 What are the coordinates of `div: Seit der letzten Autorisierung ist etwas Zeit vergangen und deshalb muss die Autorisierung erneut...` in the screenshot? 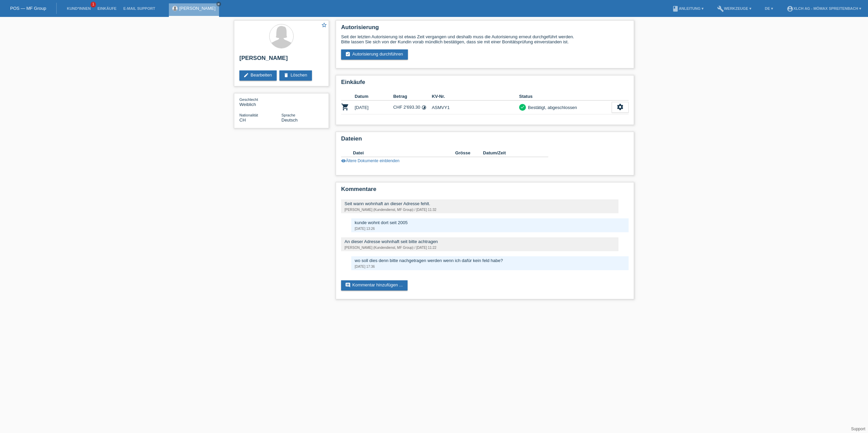 It's located at (485, 39).